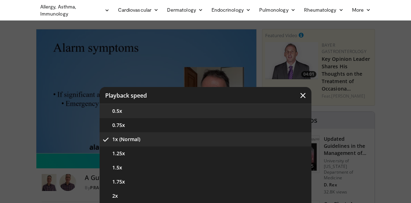 The width and height of the screenshot is (411, 203). What do you see at coordinates (75, 10) in the screenshot?
I see `a: Allergy, Asthma, Immunology` at bounding box center [75, 10].